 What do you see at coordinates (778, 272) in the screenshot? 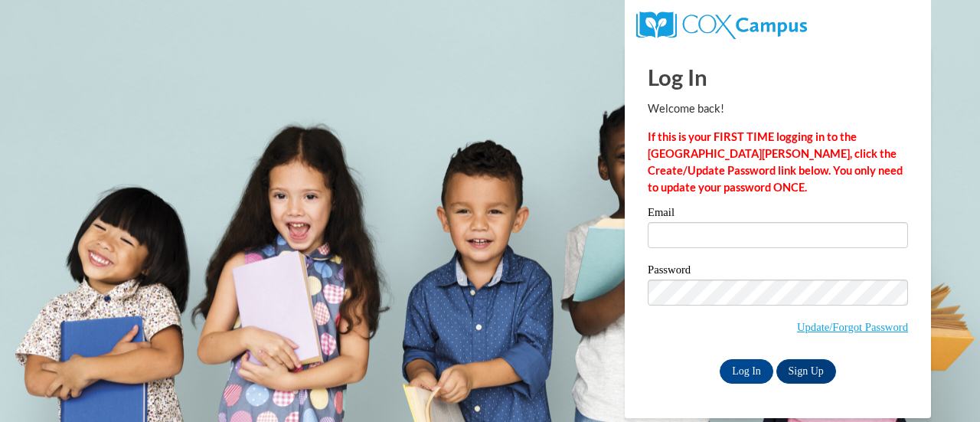
I see `label: Password` at bounding box center [778, 272].